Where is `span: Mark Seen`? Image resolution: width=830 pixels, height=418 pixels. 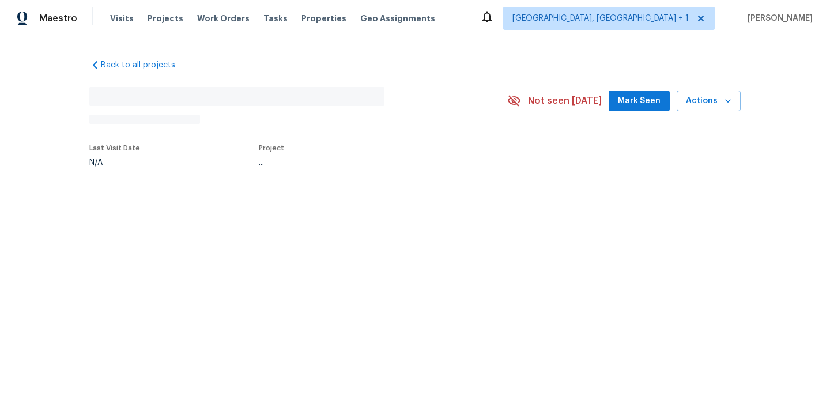 span: Mark Seen is located at coordinates (639, 101).